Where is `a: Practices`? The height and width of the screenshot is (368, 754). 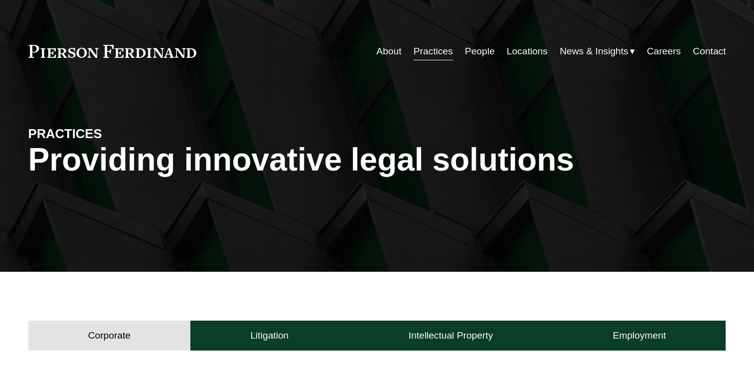 a: Practices is located at coordinates (433, 51).